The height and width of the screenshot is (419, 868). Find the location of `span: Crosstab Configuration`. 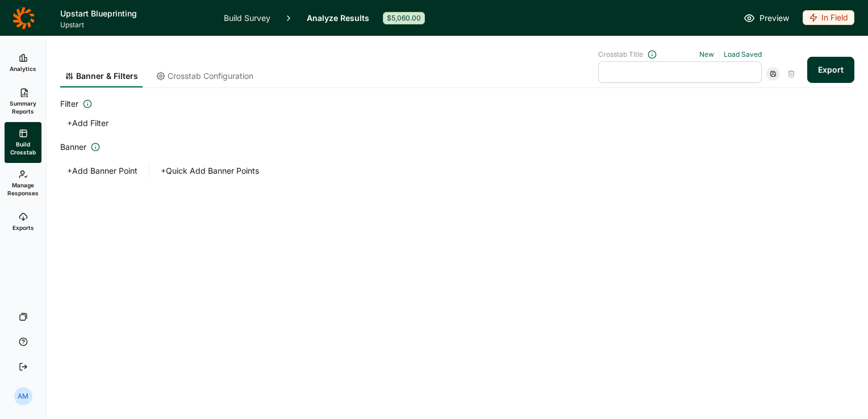

span: Crosstab Configuration is located at coordinates (210, 76).